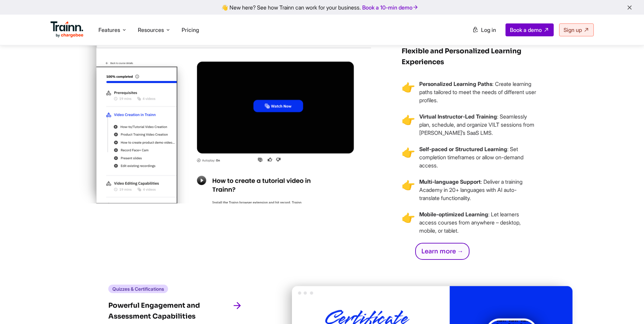 The image size is (644, 324). What do you see at coordinates (477, 92) in the screenshot?
I see `p: : Create learning paths tailored to meet the needs of different user profiles.` at bounding box center [477, 92].